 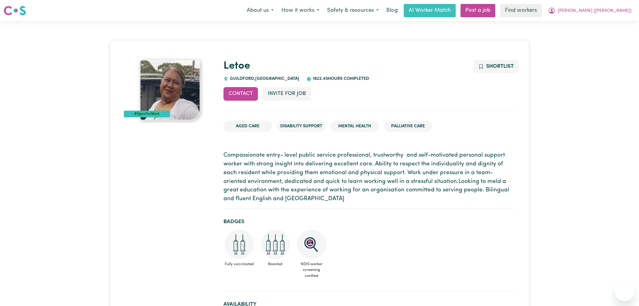 I want to click on img: Careseekers logo, so click(x=15, y=11).